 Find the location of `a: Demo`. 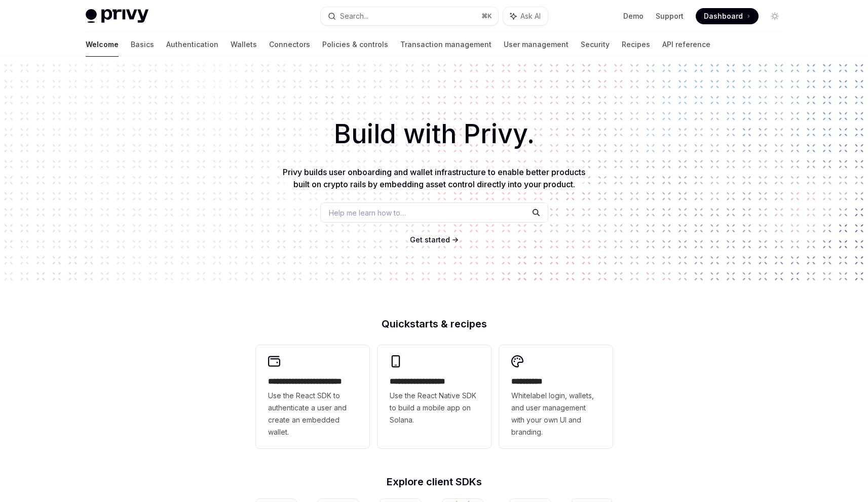

a: Demo is located at coordinates (633, 16).